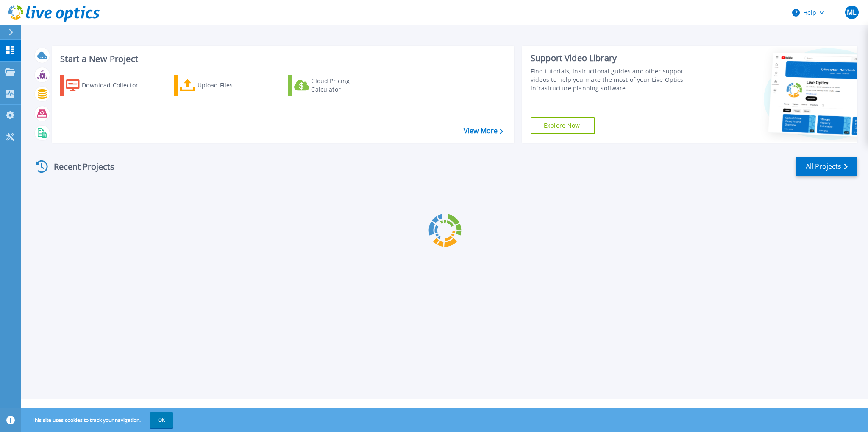 This screenshot has width=868, height=432. I want to click on div: Cloud Pricing Calculator, so click(345, 85).